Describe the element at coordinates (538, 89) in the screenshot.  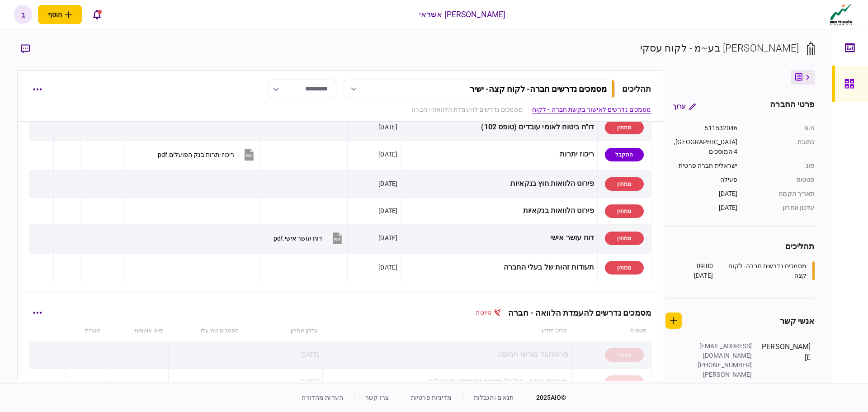
I see `div: מסמכים נדרשים חברה- לקוח קצה - ישיר` at that location.